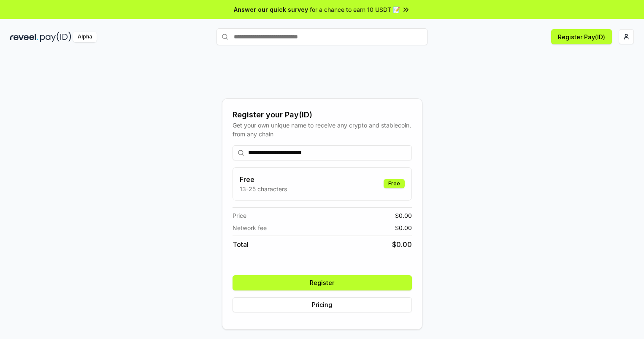 The height and width of the screenshot is (339, 644). I want to click on button: Register, so click(322, 283).